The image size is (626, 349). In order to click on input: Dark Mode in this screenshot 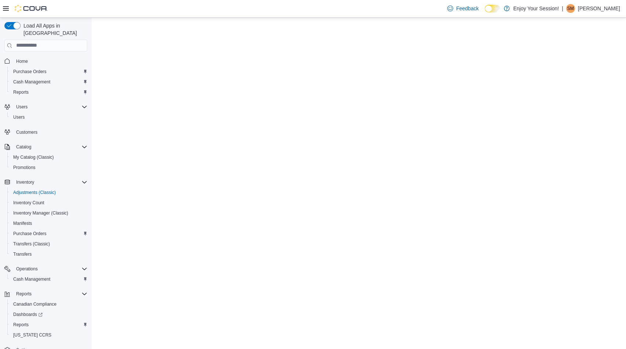, I will do `click(492, 8)`.